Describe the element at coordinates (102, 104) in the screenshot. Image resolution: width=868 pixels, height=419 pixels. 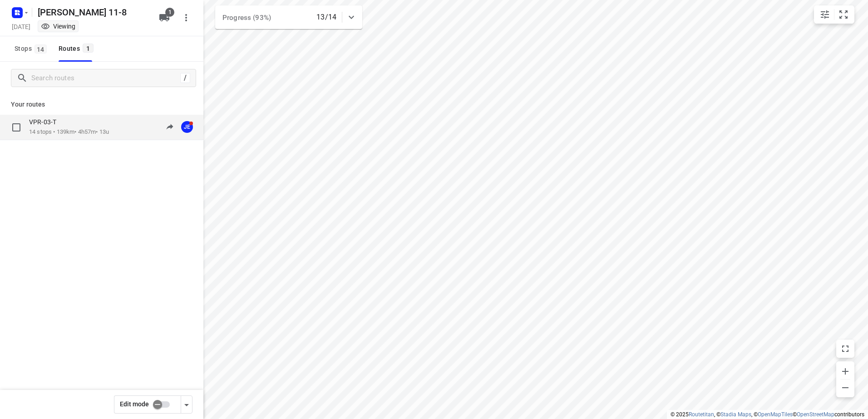
I see `p: Your routes` at that location.